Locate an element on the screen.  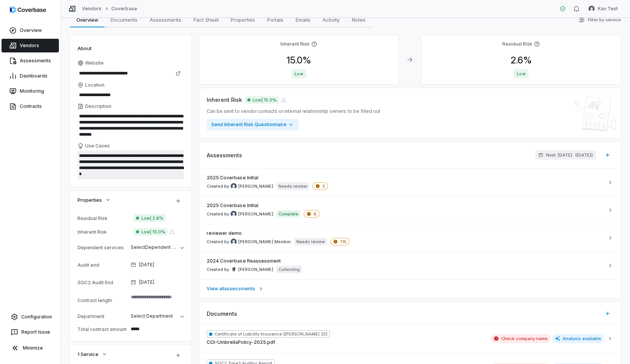
div: Total contract amount is located at coordinates (103, 329).